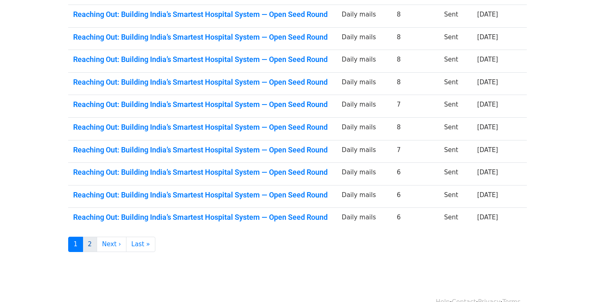  I want to click on a: 2, so click(90, 244).